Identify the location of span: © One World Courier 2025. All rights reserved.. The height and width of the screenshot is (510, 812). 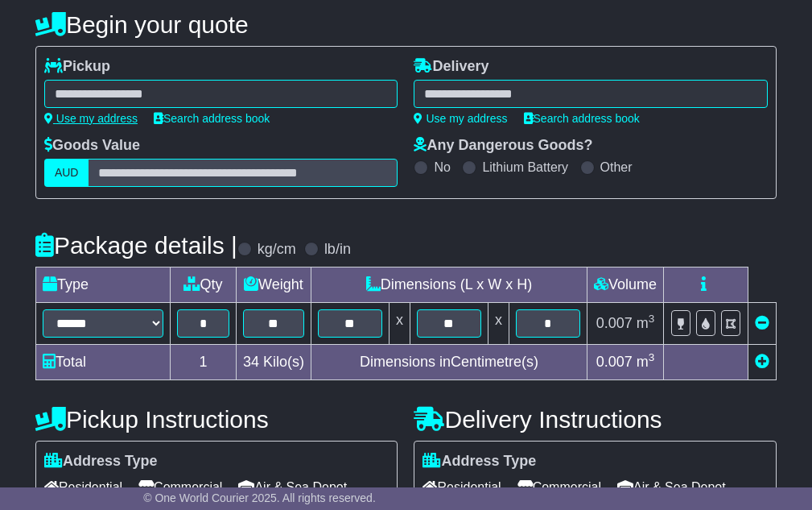
(259, 498).